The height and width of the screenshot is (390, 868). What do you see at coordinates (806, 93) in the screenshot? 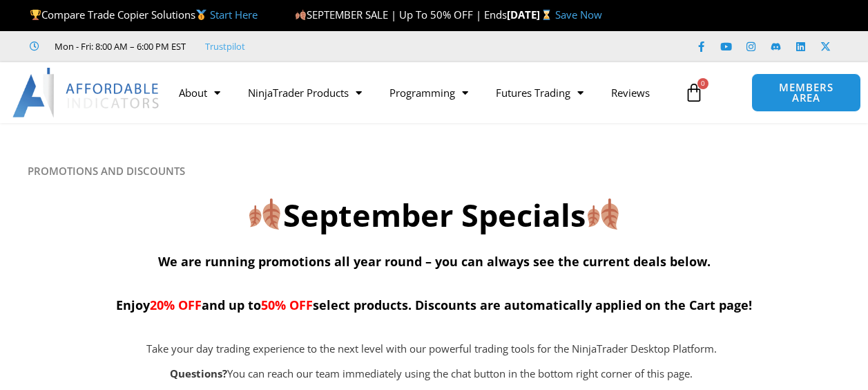
I see `span: MEMBERS AREA` at bounding box center [806, 93].